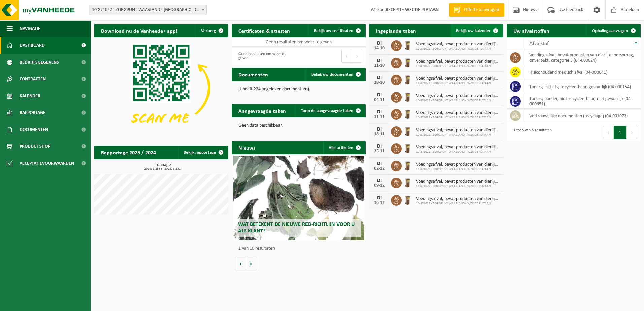  I want to click on a: Bekijk uw kalender, so click(477, 31).